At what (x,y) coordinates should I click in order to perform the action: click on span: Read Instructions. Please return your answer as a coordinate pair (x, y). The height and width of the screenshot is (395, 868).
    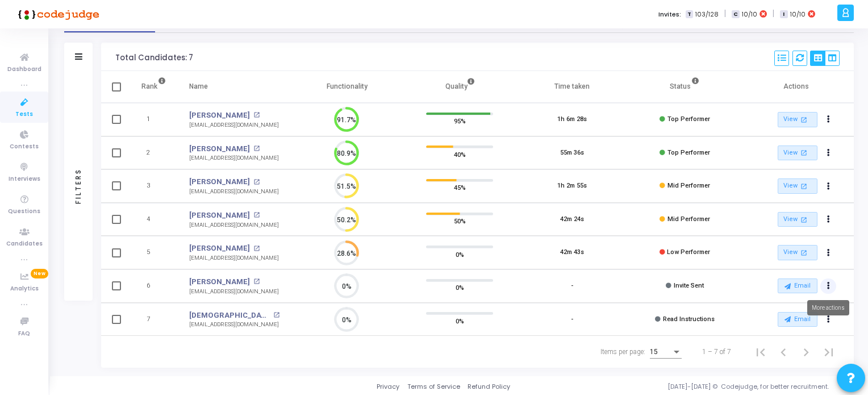
    Looking at the image, I should click on (689, 318).